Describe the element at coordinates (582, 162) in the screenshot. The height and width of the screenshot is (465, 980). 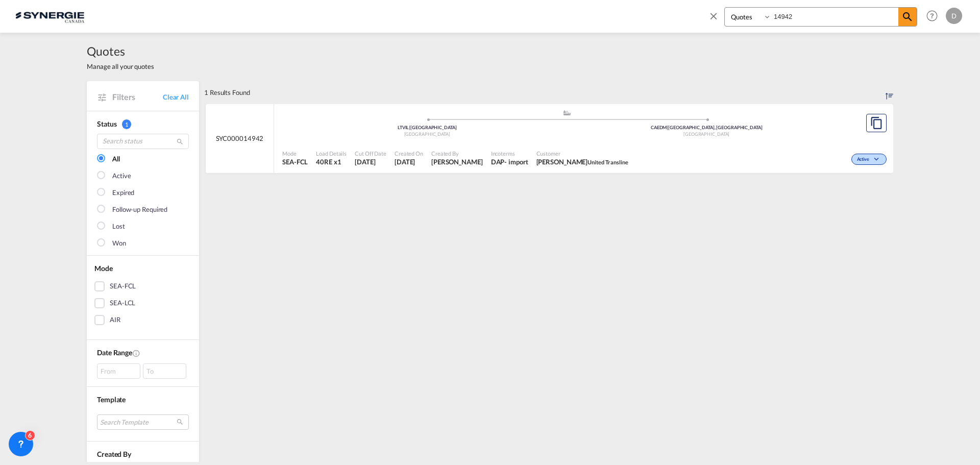
I see `span: Tomas Šatkus United Transline` at that location.